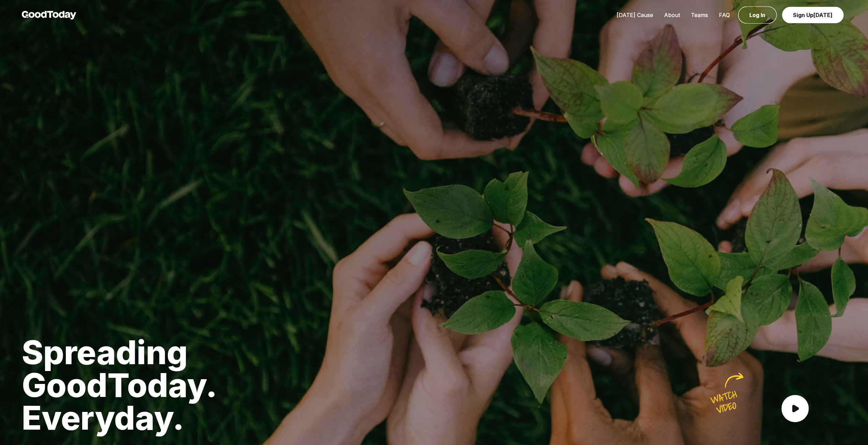 The image size is (868, 445). Describe the element at coordinates (724, 395) in the screenshot. I see `img: Watch here` at that location.